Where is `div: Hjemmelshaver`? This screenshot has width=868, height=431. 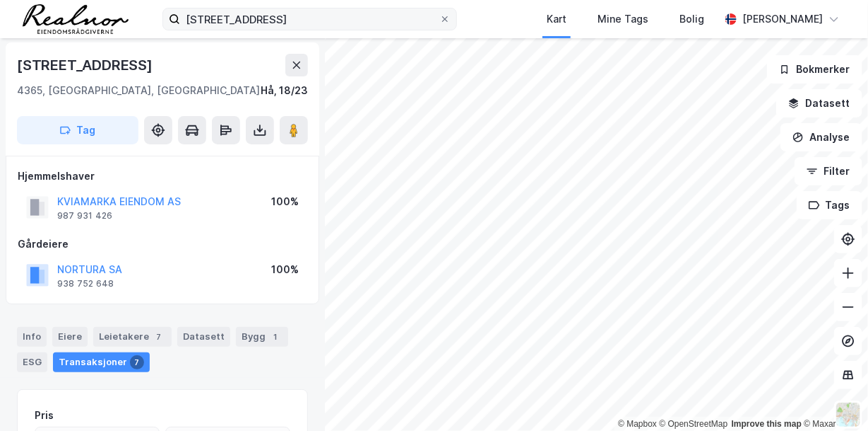 div: Hjemmelshaver is located at coordinates (162, 176).